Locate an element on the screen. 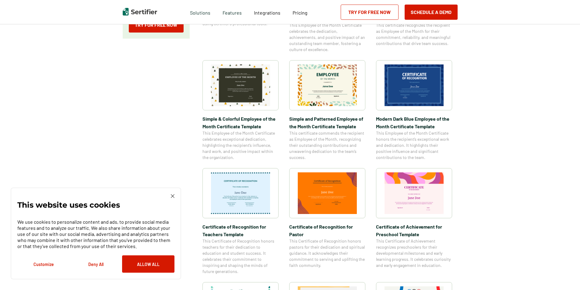  span: Solutions is located at coordinates (200, 12).